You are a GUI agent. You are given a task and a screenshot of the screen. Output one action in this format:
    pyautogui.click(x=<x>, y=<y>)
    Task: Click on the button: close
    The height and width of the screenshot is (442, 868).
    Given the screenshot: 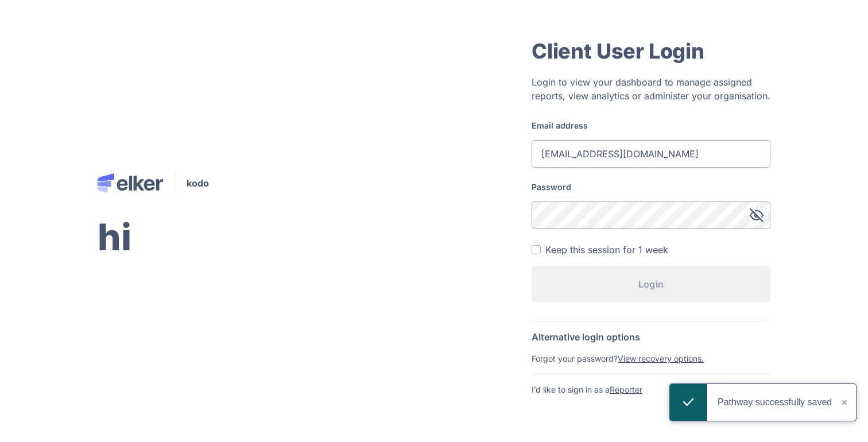 What is the action you would take?
    pyautogui.click(x=845, y=403)
    